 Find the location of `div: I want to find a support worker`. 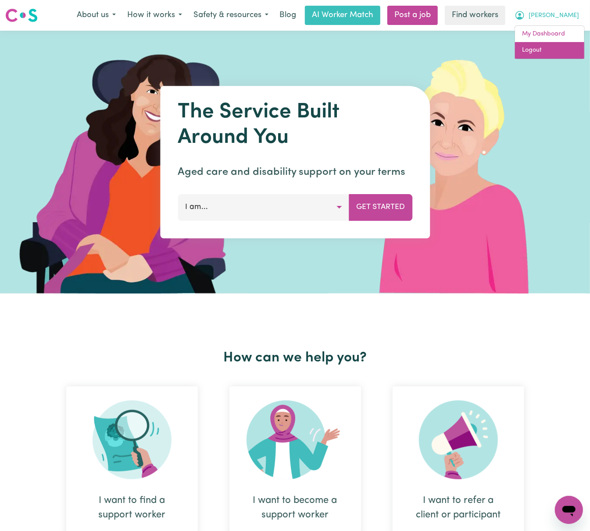

div: I want to find a support worker is located at coordinates (132, 508).